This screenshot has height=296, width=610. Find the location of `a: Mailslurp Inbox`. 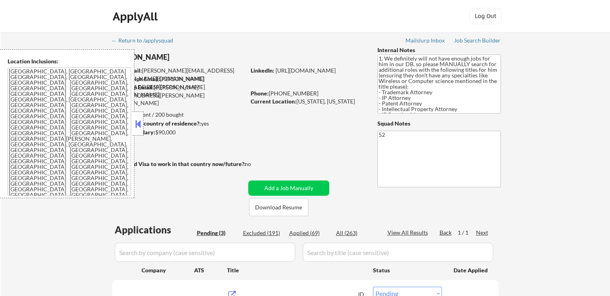

a: Mailslurp Inbox is located at coordinates (426, 41).